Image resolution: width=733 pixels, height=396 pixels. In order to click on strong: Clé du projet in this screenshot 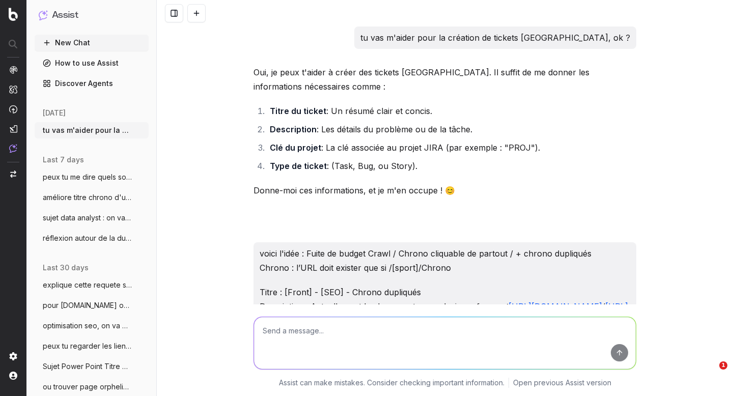, I will do `click(295, 148)`.